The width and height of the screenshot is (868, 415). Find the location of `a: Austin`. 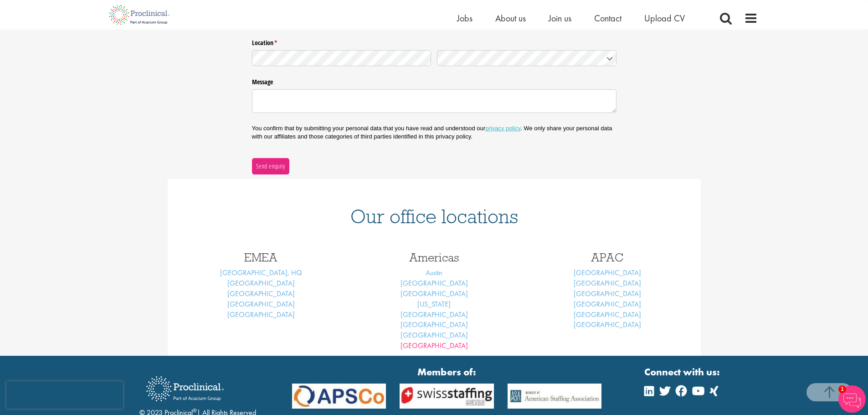

a: Austin is located at coordinates (434, 272).